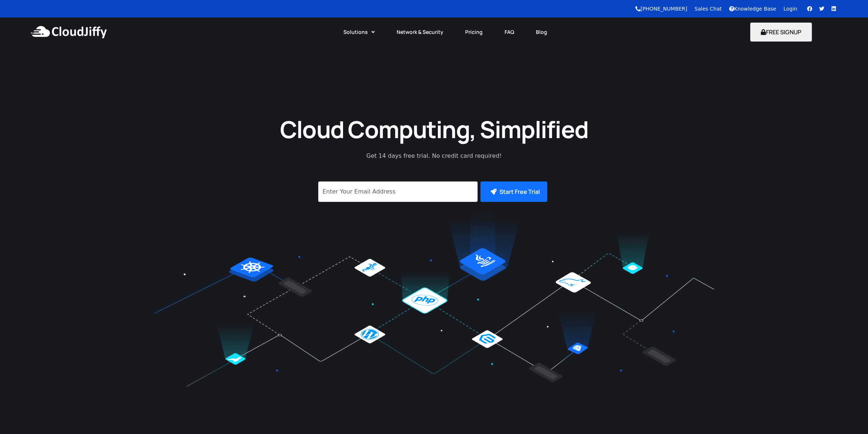 Image resolution: width=868 pixels, height=434 pixels. I want to click on a: Network & Security, so click(420, 32).